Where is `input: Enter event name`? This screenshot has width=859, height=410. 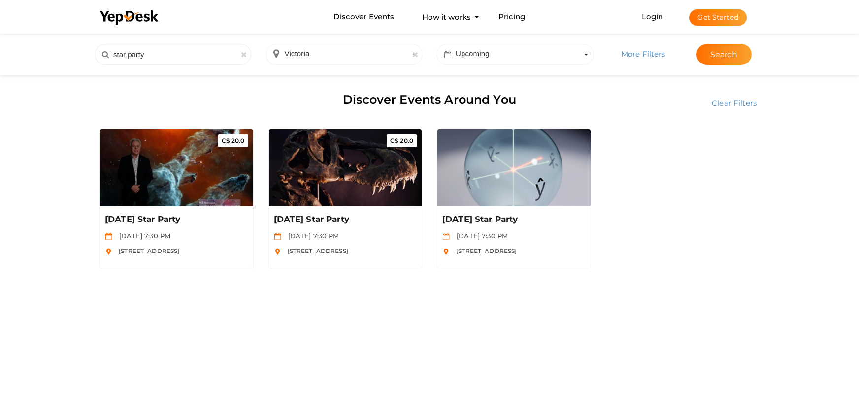
input: Enter event name is located at coordinates (173, 54).